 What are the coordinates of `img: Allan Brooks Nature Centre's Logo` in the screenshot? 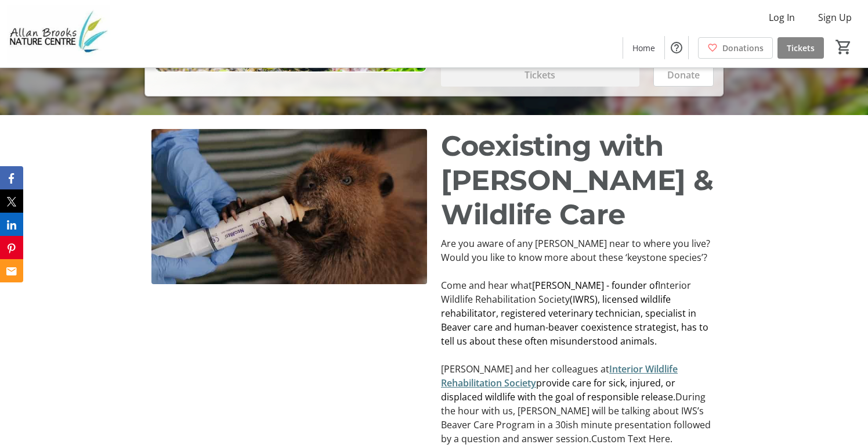 It's located at (59, 34).